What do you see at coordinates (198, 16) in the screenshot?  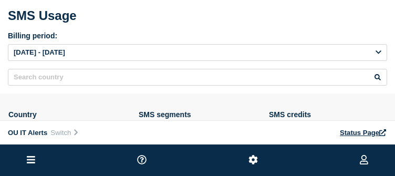 I see `h1: SMS Usage` at bounding box center [198, 16].